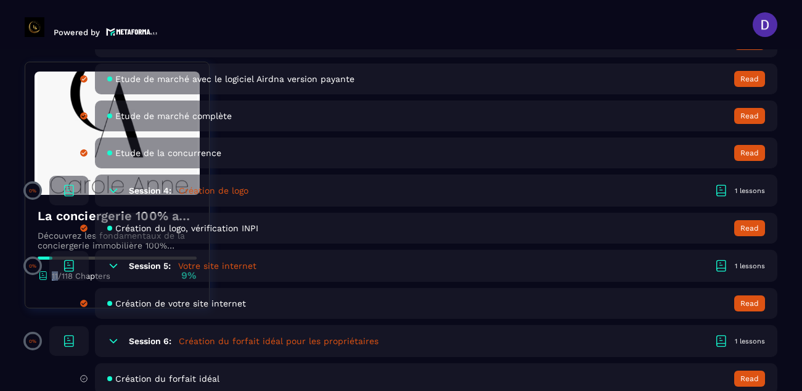 This screenshot has height=391, width=802. Describe the element at coordinates (173, 116) in the screenshot. I see `span: Etude de marché complète` at that location.